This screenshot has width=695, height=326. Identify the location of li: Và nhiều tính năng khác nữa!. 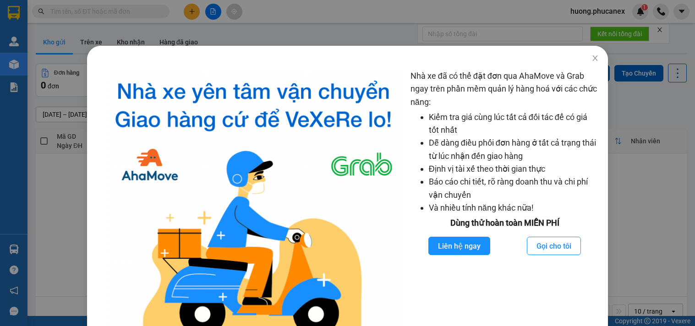
(514, 208).